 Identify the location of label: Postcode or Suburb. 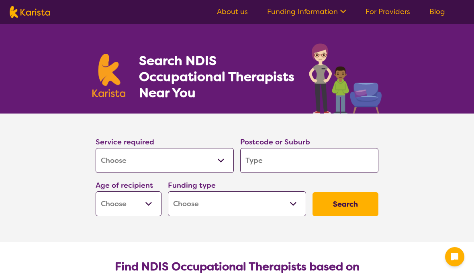
(275, 142).